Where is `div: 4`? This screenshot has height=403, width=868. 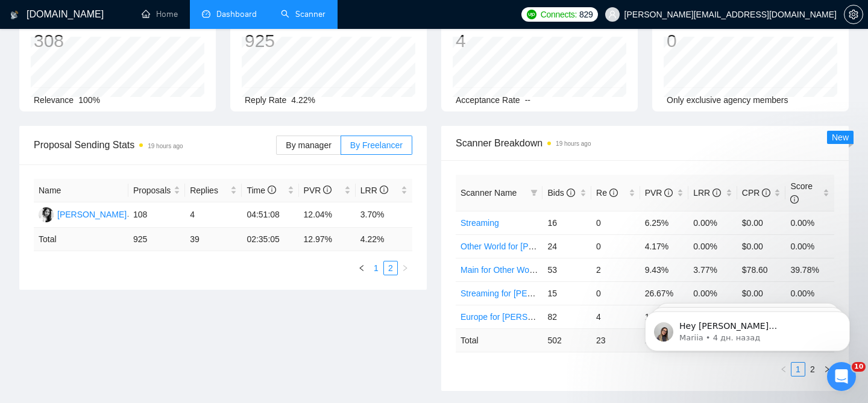
div: 4 is located at coordinates (499, 41).